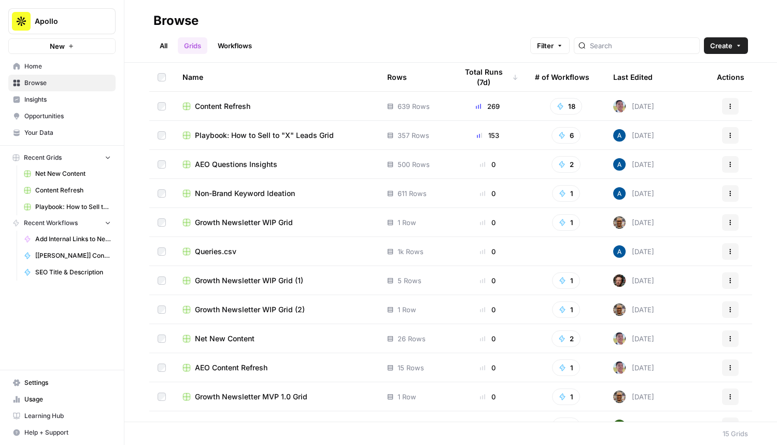 The width and height of the screenshot is (777, 445). Describe the element at coordinates (276, 222) in the screenshot. I see `a: Growth Newsletter WIP Grid` at that location.